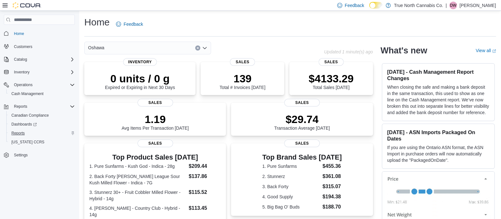 The image size is (501, 219). What do you see at coordinates (349, 52) in the screenshot?
I see `p: Updated 1 minute(s) ago` at bounding box center [349, 52].